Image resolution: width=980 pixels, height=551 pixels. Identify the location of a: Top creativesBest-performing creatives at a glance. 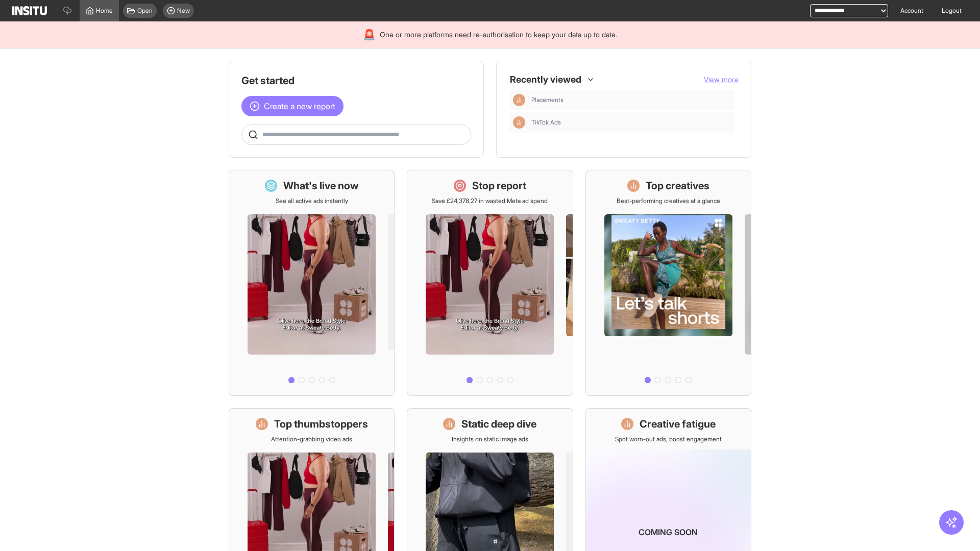
(668, 283).